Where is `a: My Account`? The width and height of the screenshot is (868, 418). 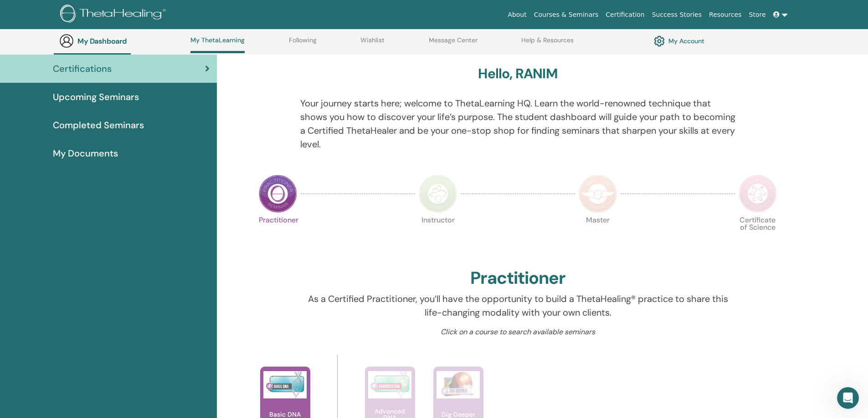 a: My Account is located at coordinates (679, 41).